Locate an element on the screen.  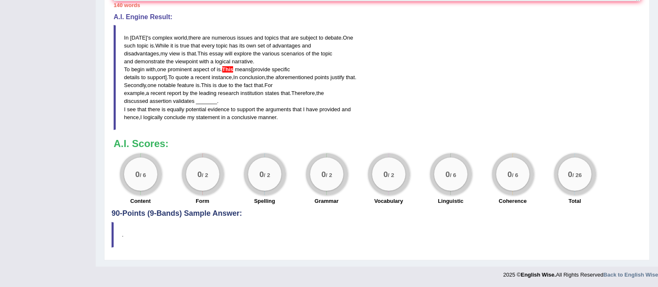
span: institution is located at coordinates (252, 93).